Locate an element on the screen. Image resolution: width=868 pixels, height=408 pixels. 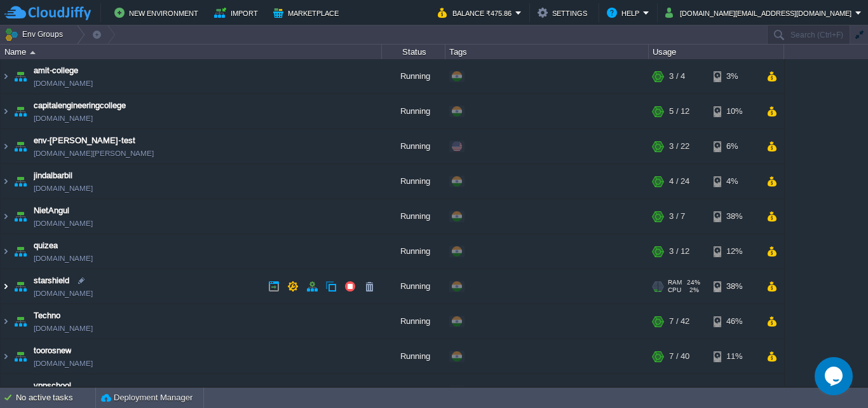
span: CPU is located at coordinates (674, 290).